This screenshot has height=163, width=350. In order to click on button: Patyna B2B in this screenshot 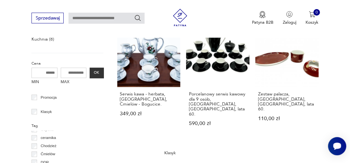, I will do `click(262, 18)`.